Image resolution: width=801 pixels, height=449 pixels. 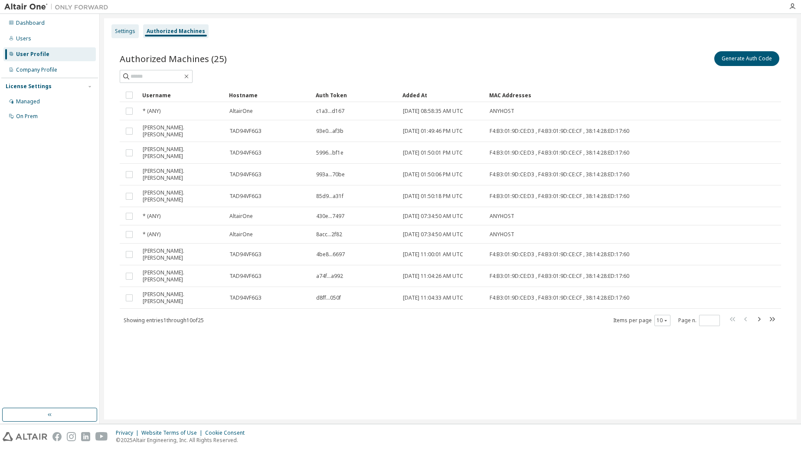 What do you see at coordinates (30, 23) in the screenshot?
I see `div: Dashboard` at bounding box center [30, 23].